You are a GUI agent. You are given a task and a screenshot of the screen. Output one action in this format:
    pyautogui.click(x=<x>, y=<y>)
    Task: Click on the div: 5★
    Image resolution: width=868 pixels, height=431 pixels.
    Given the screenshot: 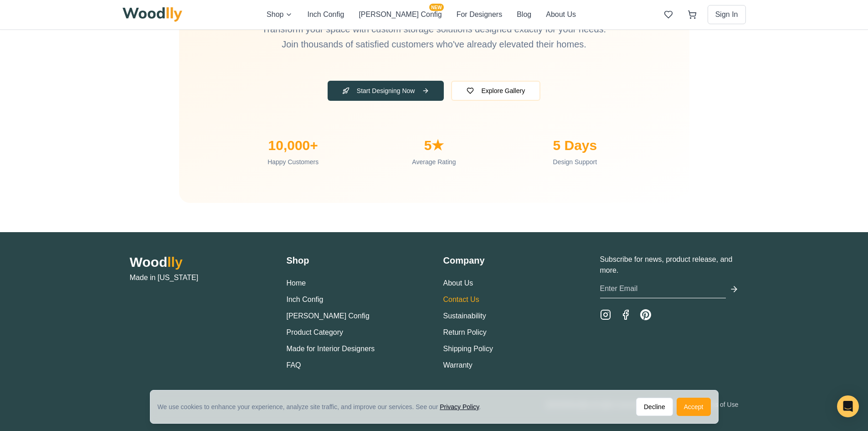 What is the action you would take?
    pyautogui.click(x=434, y=145)
    